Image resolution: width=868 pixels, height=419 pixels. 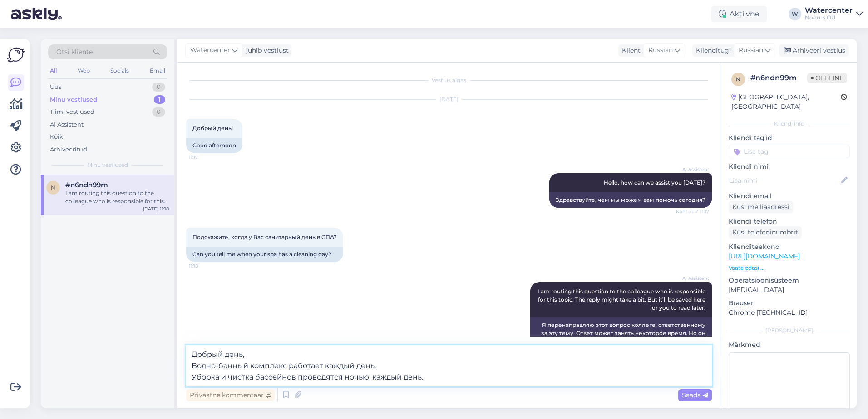 I want to click on div: Good afternoon, so click(x=214, y=146).